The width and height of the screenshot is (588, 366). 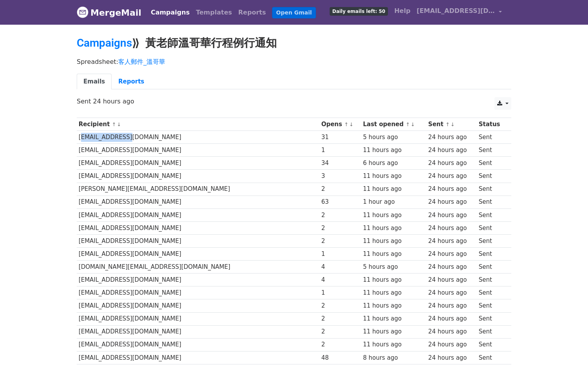 I want to click on div: 31, so click(x=341, y=138).